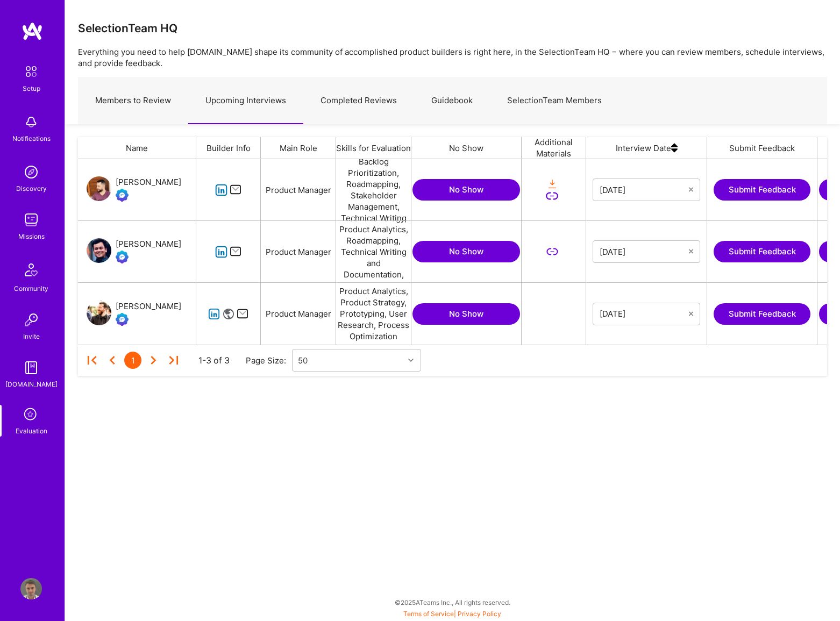 This screenshot has height=621, width=840. What do you see at coordinates (451, 101) in the screenshot?
I see `a: Guidebook` at bounding box center [451, 101].